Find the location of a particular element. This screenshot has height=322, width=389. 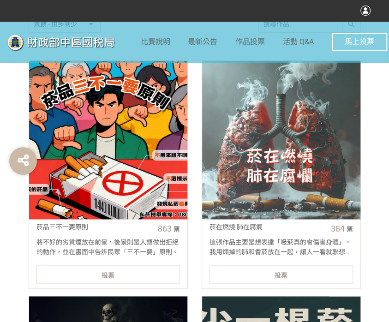

a: 菸品三不一要原則863票將不好的劣質煙放在前景，後景則是人類做出拒絕的動作，並在畫面中告訴民眾「三不一要」原則。投票 is located at coordinates (108, 174).